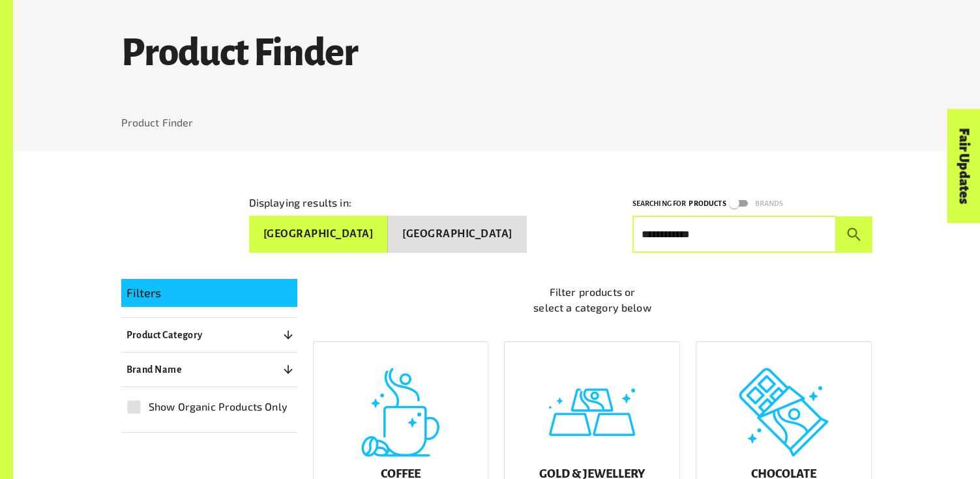 The image size is (980, 479). What do you see at coordinates (155, 370) in the screenshot?
I see `p: Brand Name` at bounding box center [155, 370].